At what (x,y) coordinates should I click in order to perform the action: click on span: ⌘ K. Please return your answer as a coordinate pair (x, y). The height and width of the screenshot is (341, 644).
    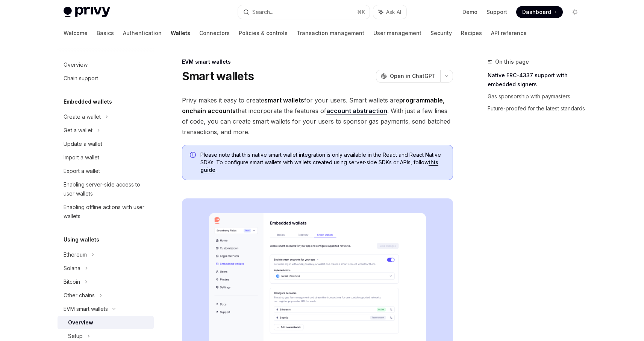
    Looking at the image, I should click on (361, 12).